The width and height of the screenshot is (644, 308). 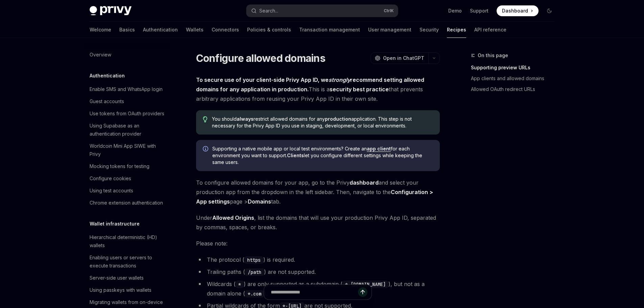 I want to click on div: Search..., so click(x=269, y=11).